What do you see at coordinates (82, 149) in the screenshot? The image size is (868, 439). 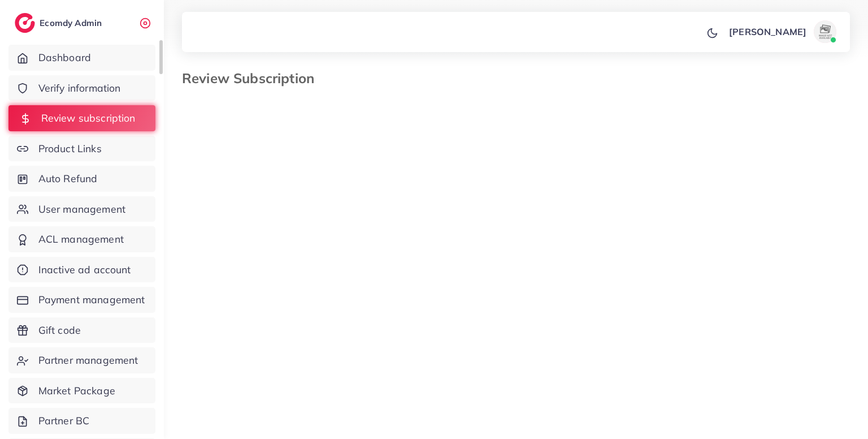 I see `a: Product Links` at bounding box center [82, 149].